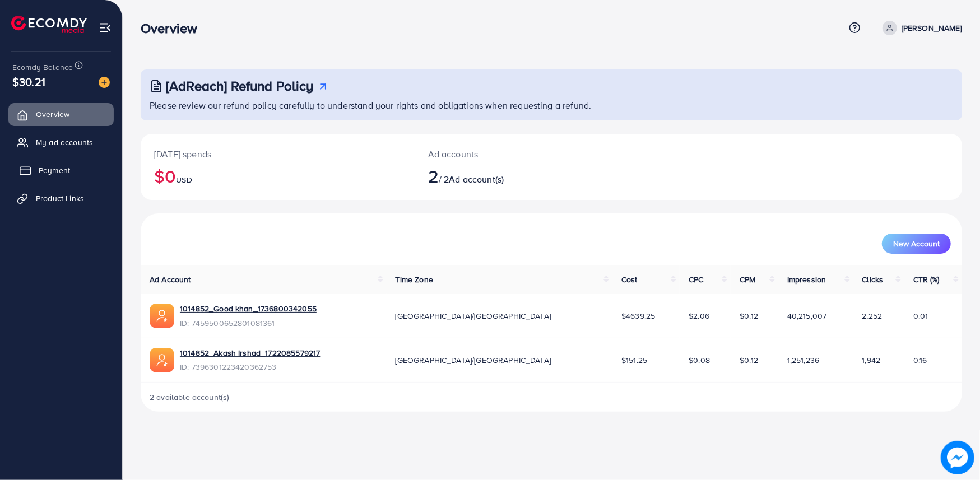 The width and height of the screenshot is (980, 480). Describe the element at coordinates (807, 316) in the screenshot. I see `span: 40,215,007` at that location.